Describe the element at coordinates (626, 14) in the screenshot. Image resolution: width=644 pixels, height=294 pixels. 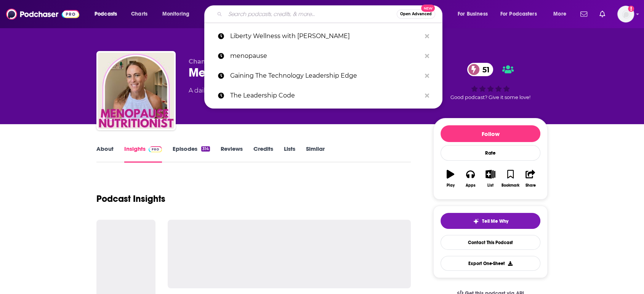
I see `span: Logged in as notablypr2` at that location.